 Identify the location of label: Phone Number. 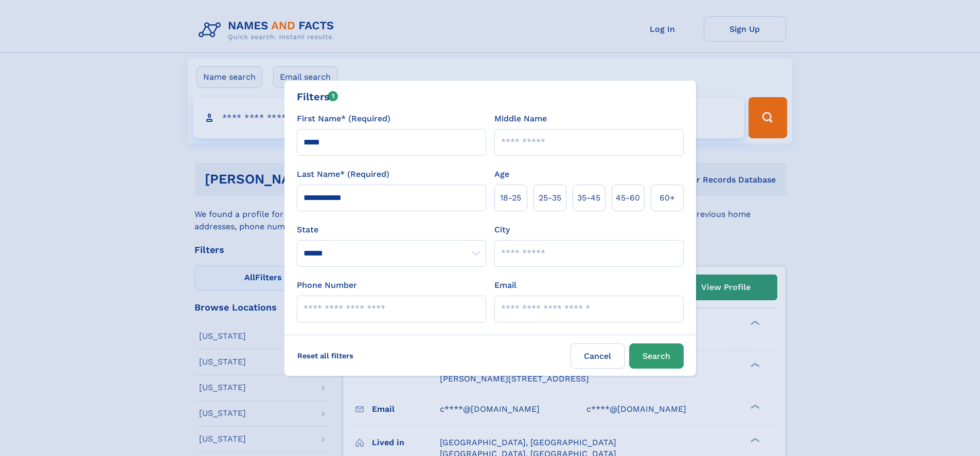
(326, 285).